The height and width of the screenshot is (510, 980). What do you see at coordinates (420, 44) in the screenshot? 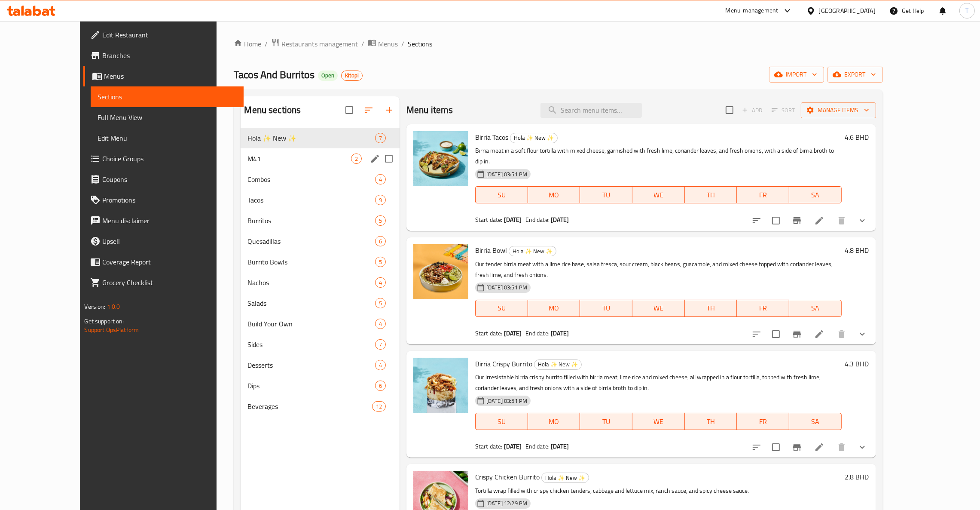
I see `span: Sections` at bounding box center [420, 44].